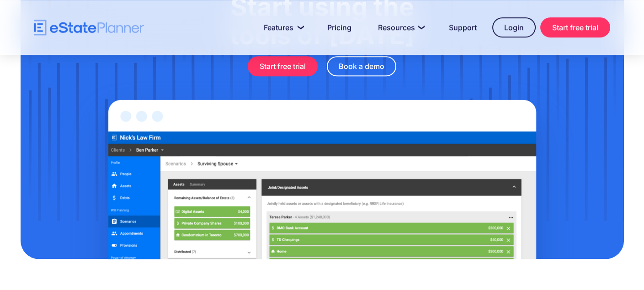  I want to click on a: Book a demo, so click(361, 66).